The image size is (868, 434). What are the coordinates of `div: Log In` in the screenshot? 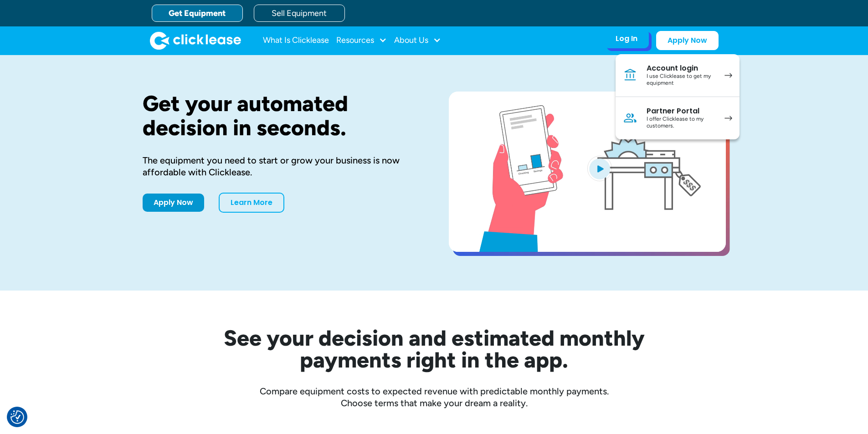 It's located at (626, 39).